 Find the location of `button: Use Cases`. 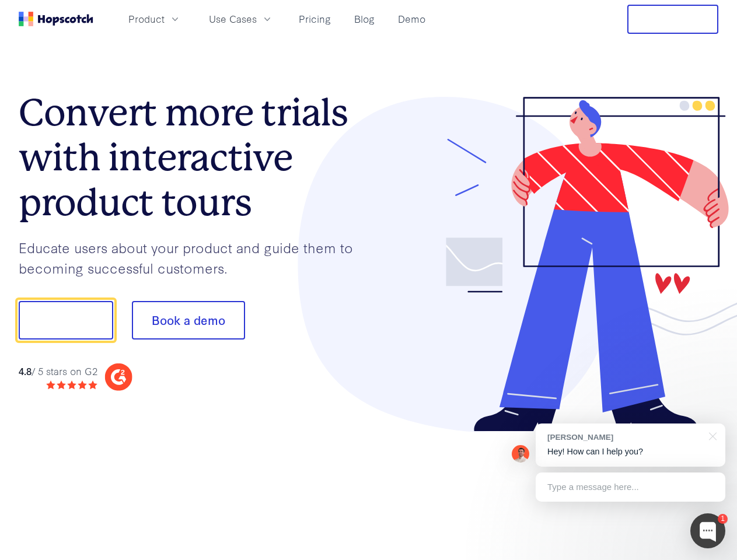

button: Use Cases is located at coordinates (241, 19).